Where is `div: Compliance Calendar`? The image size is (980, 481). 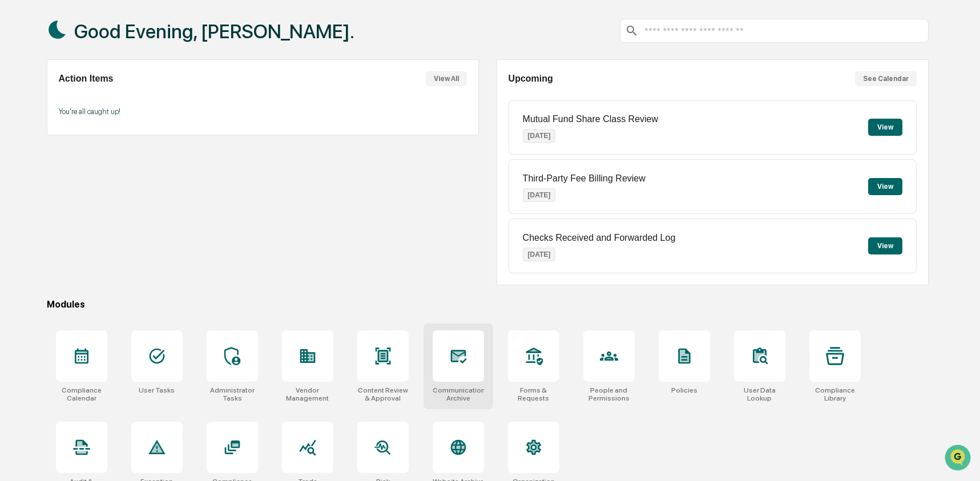 div: Compliance Calendar is located at coordinates (81, 394).